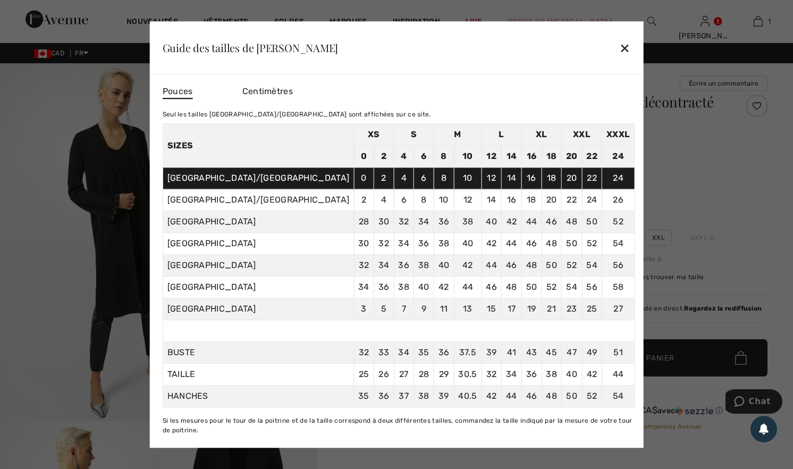  I want to click on span: 40, so click(571, 374).